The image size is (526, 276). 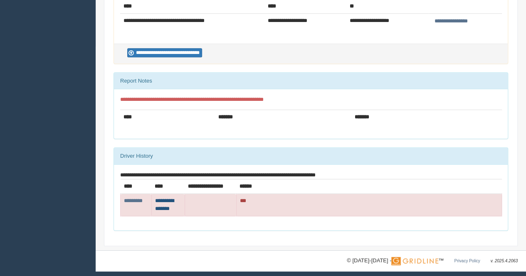 I want to click on div: Report Notes, so click(x=311, y=81).